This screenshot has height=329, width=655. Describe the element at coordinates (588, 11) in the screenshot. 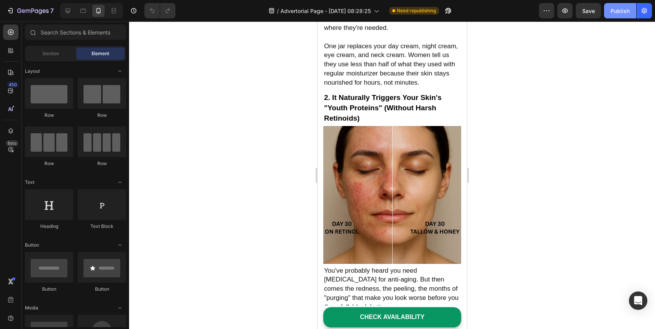

I see `button: Save` at that location.